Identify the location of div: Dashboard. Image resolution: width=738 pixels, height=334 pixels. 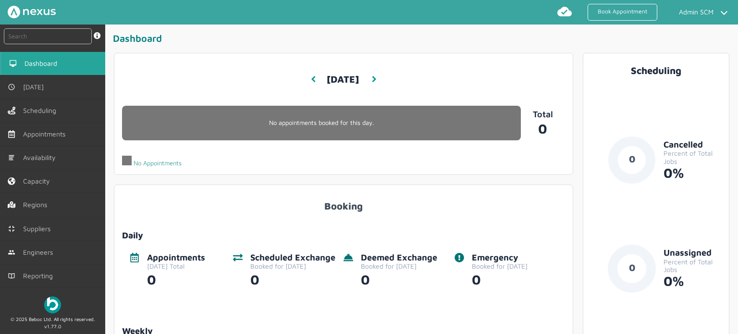
(423, 40).